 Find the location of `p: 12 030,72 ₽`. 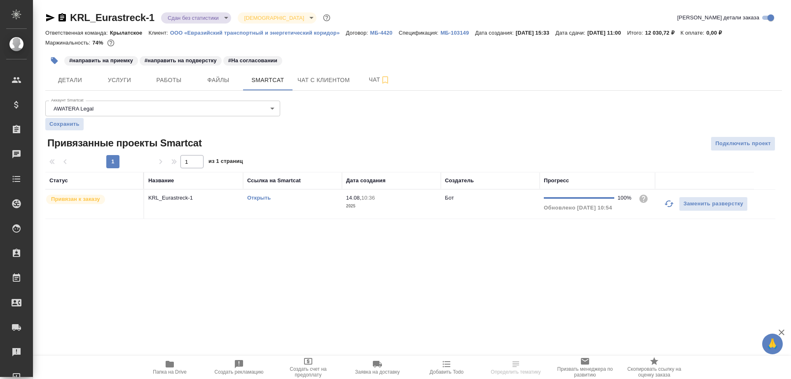

p: 12 030,72 ₽ is located at coordinates (663, 33).